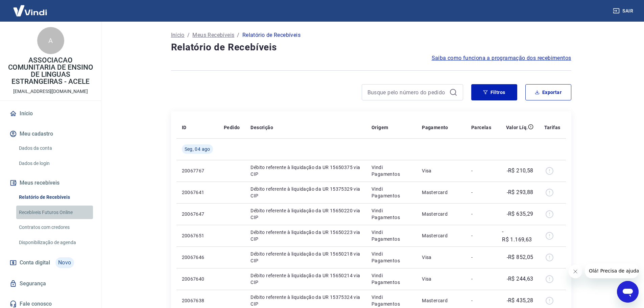 This screenshot has width=644, height=308. What do you see at coordinates (624, 11) in the screenshot?
I see `button: Sair` at bounding box center [624, 11].